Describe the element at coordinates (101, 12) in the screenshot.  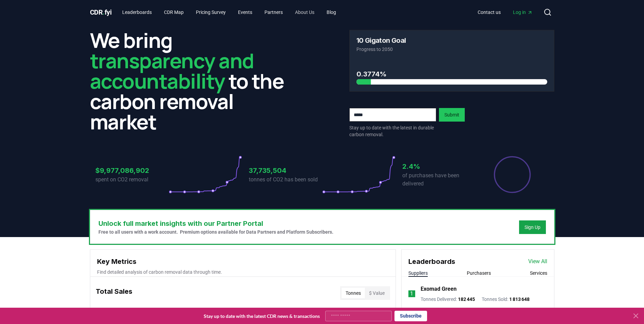
I see `span: CDR fyi` at that location.